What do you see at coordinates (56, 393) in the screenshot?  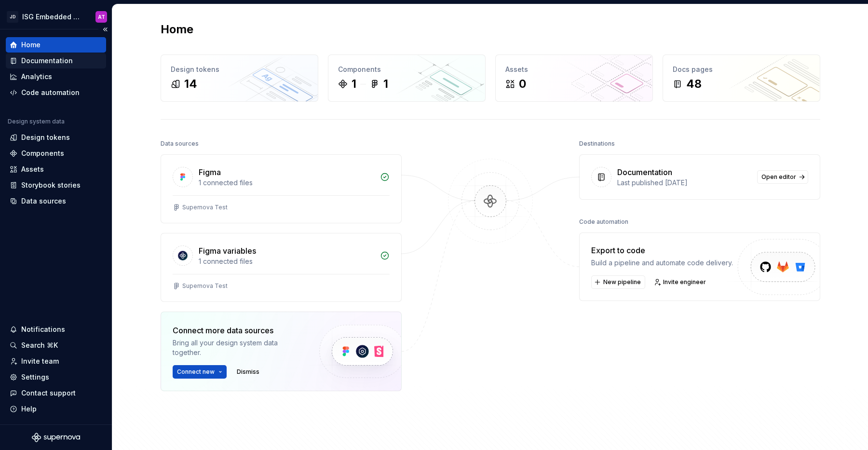 I see `button: Contact support` at bounding box center [56, 393].